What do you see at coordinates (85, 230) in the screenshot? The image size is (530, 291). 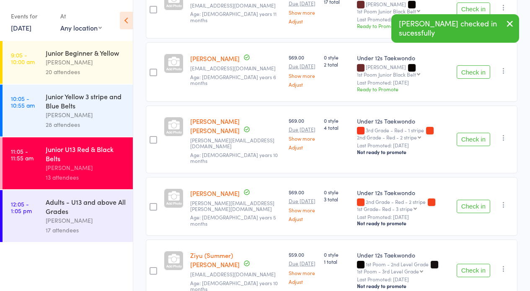 I see `div: 17 attendees` at bounding box center [85, 230].